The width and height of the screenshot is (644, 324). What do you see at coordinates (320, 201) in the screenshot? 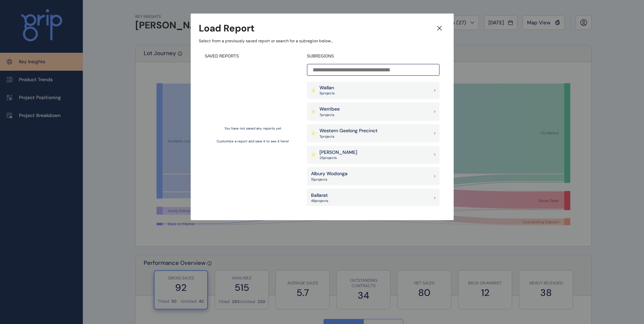
I see `p: 48 project s` at bounding box center [320, 201].